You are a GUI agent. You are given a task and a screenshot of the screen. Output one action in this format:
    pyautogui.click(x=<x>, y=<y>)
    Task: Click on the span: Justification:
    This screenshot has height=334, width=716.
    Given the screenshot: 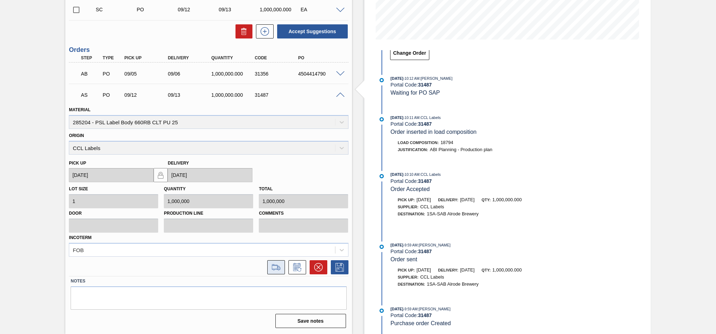 What is the action you would take?
    pyautogui.click(x=413, y=150)
    